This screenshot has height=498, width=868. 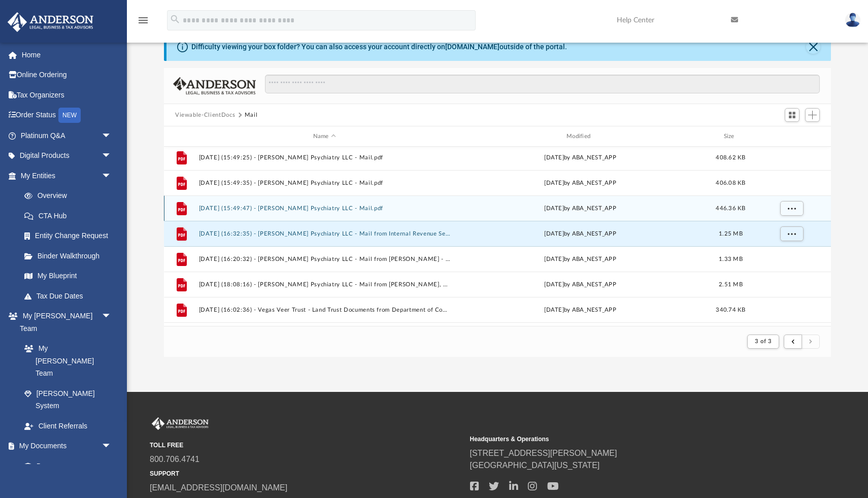 I want to click on div: Size, so click(x=730, y=136).